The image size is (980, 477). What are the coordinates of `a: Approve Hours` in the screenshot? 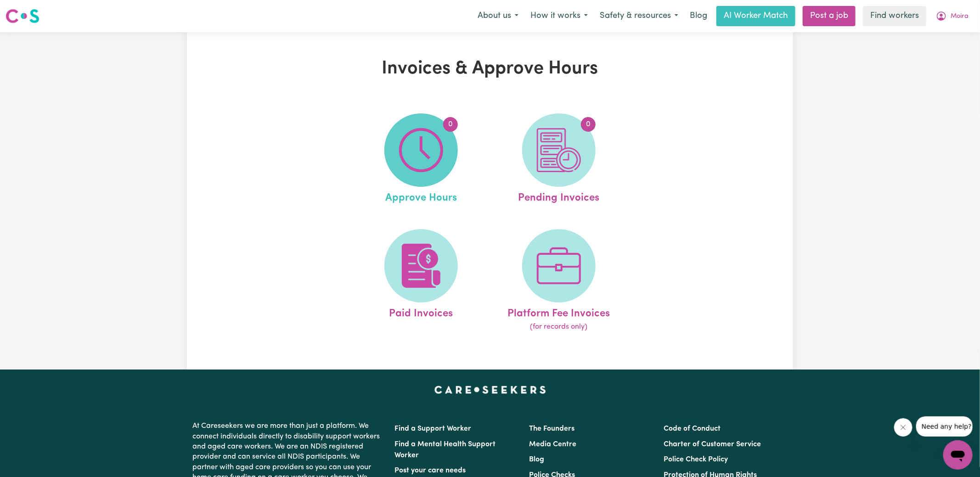 It's located at (421, 160).